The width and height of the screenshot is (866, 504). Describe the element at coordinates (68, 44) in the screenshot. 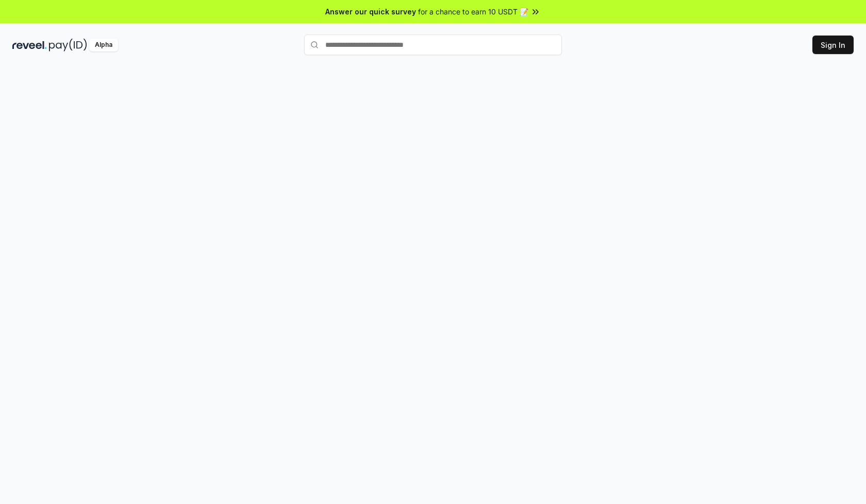

I see `img: pay_id` at that location.